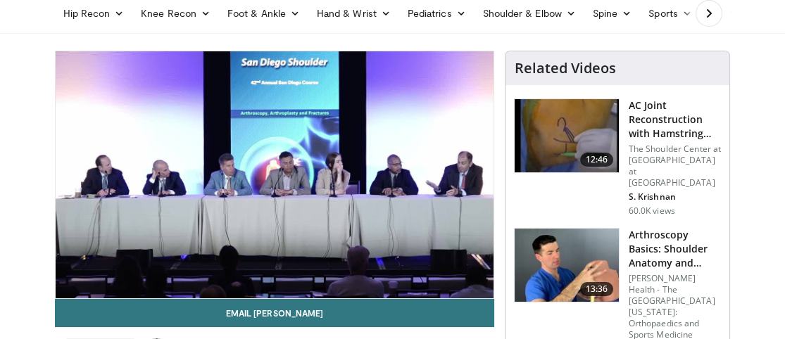  Describe the element at coordinates (566, 265) in the screenshot. I see `img: 9534a039-0eaa-4167-96cf-d5be049a70d8.150x105_q85_crop-smart_upscale.jpg` at that location.